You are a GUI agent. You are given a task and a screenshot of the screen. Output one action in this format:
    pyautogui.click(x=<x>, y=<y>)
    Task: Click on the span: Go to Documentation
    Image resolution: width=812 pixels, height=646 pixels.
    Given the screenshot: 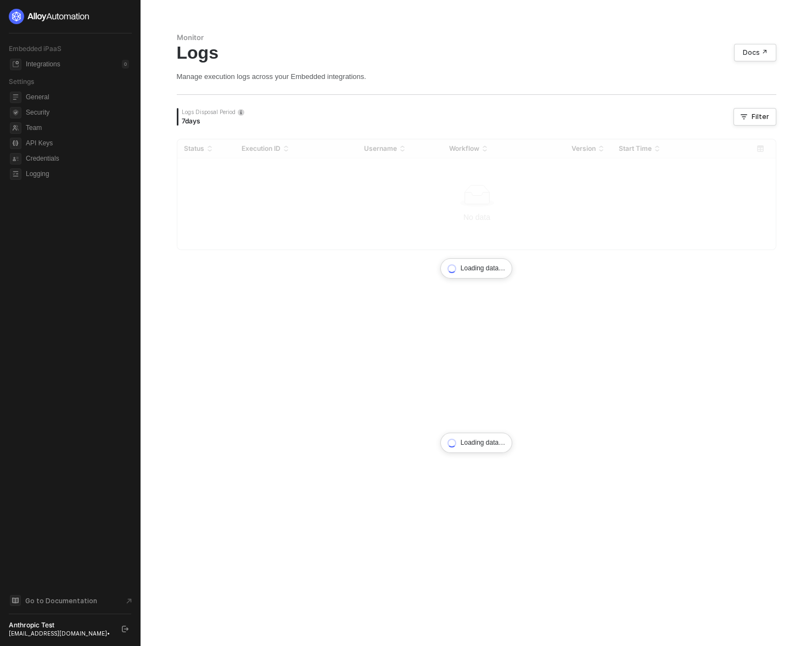 What is the action you would take?
    pyautogui.click(x=61, y=601)
    